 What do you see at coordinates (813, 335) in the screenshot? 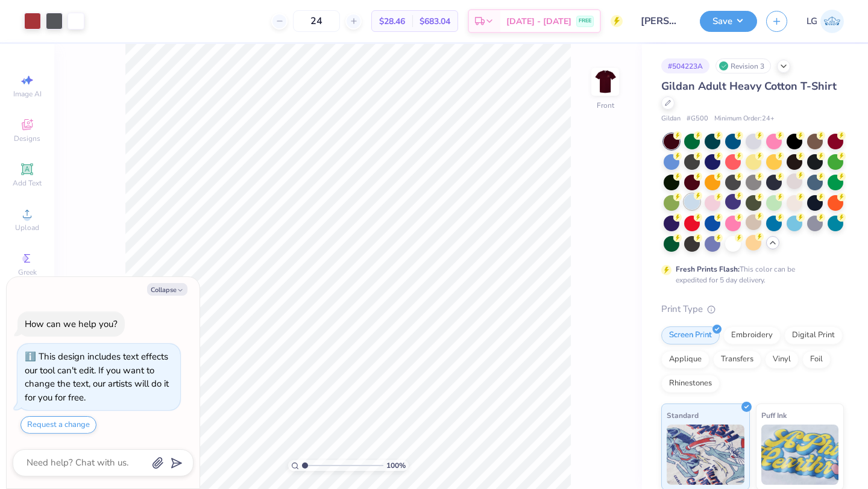
I see `div: Digital Print` at bounding box center [813, 335].